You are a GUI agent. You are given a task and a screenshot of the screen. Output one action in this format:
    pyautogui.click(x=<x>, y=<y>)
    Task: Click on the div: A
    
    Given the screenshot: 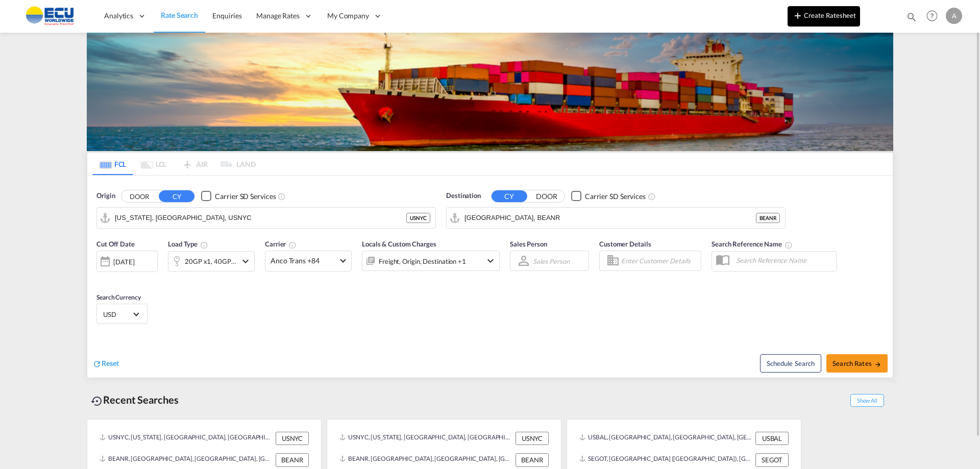 What is the action you would take?
    pyautogui.click(x=954, y=16)
    